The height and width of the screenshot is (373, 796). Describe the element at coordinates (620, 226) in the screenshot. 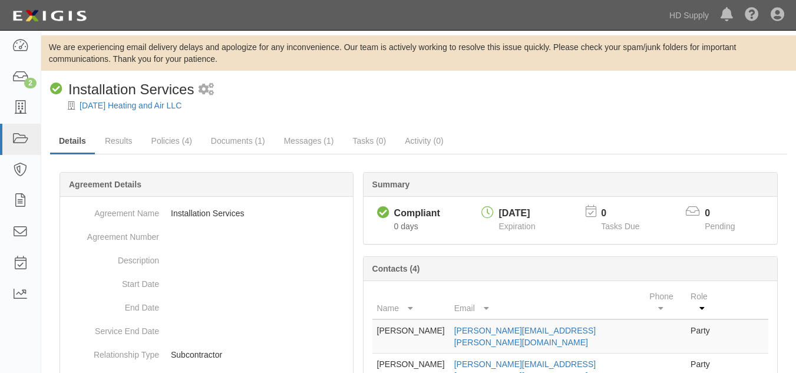

I see `span: Tasks Due` at that location.